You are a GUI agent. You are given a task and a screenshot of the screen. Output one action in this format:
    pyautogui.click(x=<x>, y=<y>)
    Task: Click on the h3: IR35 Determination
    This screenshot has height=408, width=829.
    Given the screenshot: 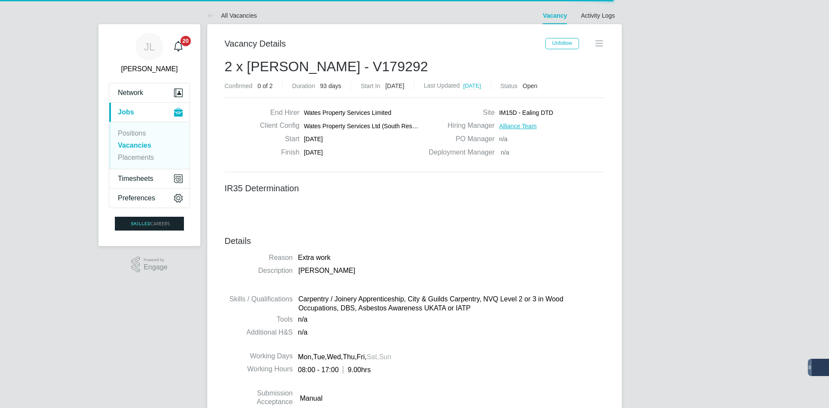 What is the action you would take?
    pyautogui.click(x=414, y=188)
    